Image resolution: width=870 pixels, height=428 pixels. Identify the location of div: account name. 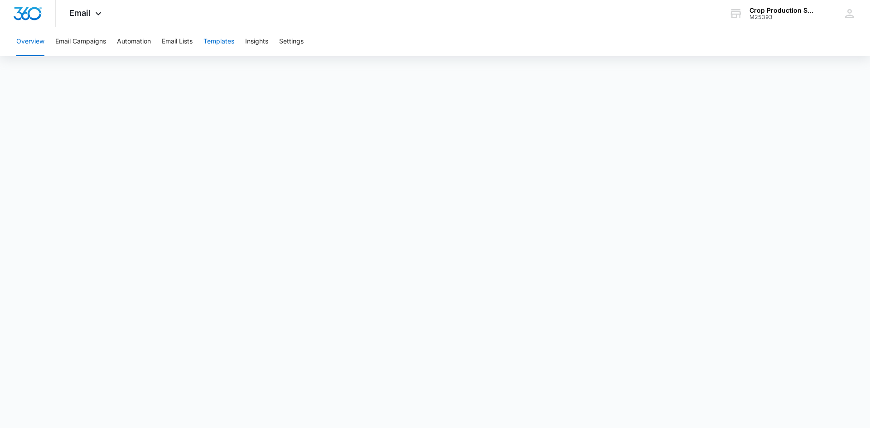
(783, 10).